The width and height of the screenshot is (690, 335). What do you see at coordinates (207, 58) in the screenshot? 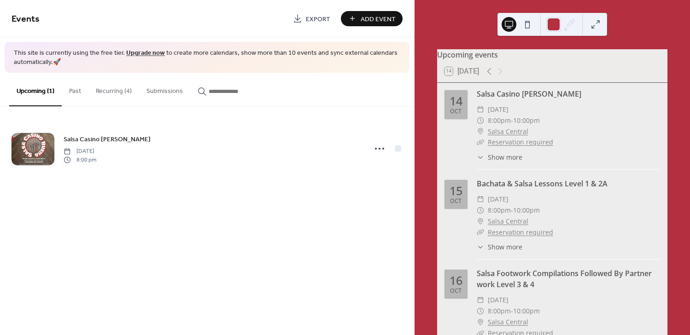
I see `span: This site is currently using the free tier. to create more calendars, show more than 10 events an...` at bounding box center [207, 58].